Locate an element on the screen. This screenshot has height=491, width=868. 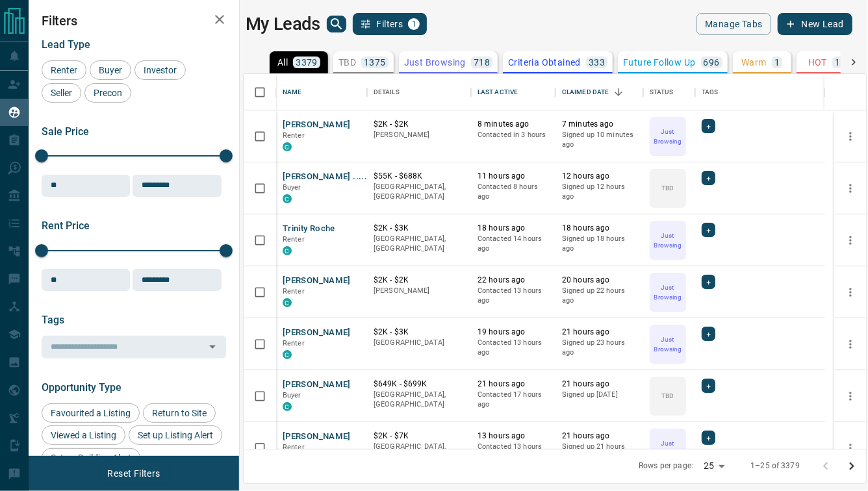
p: Signed up 22 hours ago is located at coordinates (599, 296).